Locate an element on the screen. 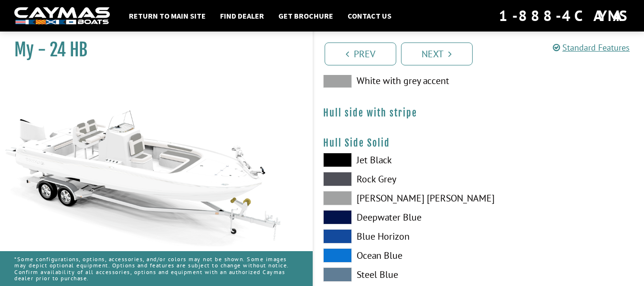  a: Standard Features is located at coordinates (591, 48).